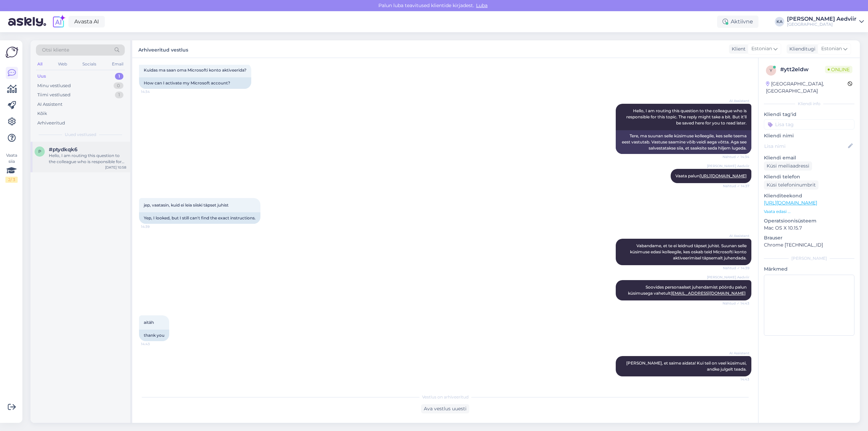  Describe the element at coordinates (51, 123) in the screenshot. I see `div: Arhiveeritud` at that location.